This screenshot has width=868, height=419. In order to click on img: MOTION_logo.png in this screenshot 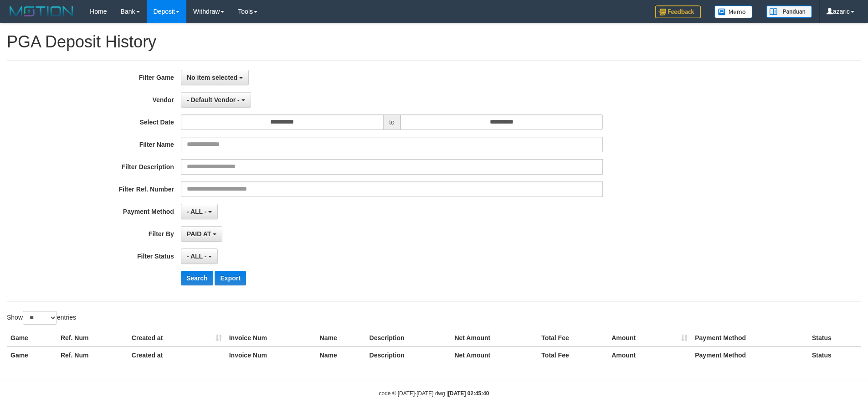, I will do `click(41, 11)`.